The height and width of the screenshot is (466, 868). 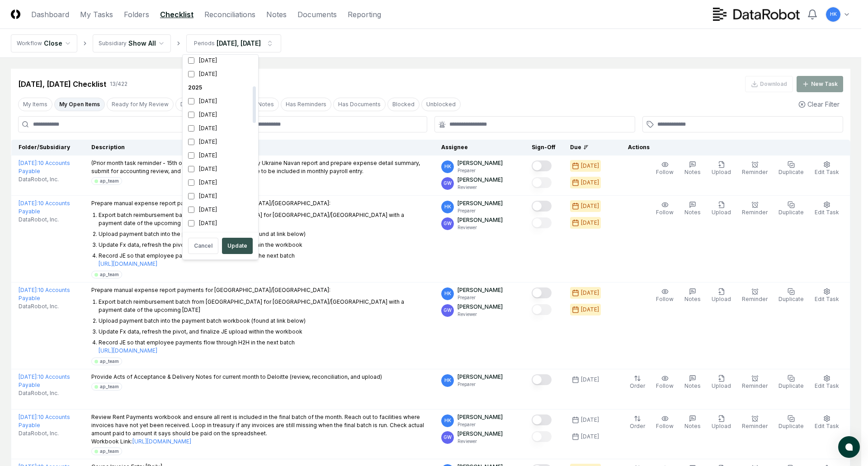 What do you see at coordinates (220, 88) in the screenshot?
I see `div: 2025` at bounding box center [220, 88].